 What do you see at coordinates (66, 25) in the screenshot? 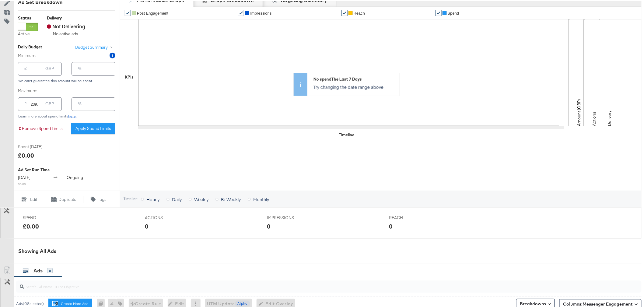
I see `span: Not Delivering` at bounding box center [66, 25].